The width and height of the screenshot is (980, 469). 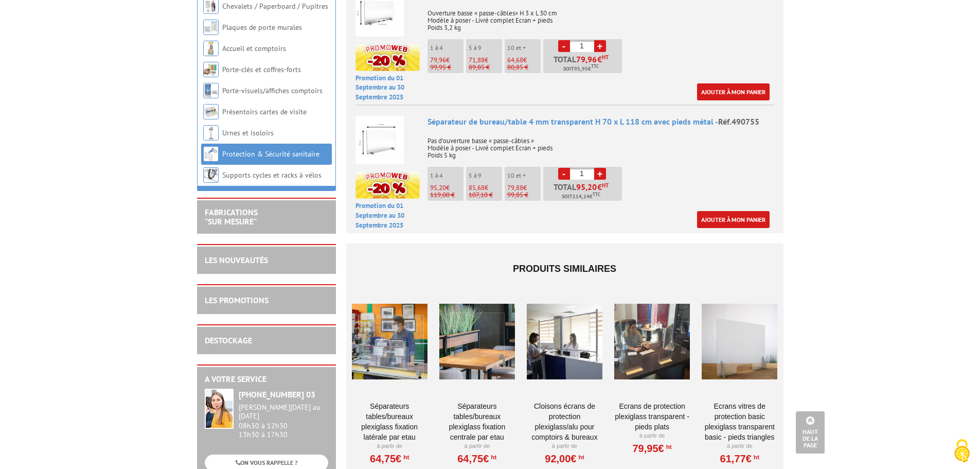 I want to click on a: Supports cycles et racks à vélos, so click(x=272, y=175).